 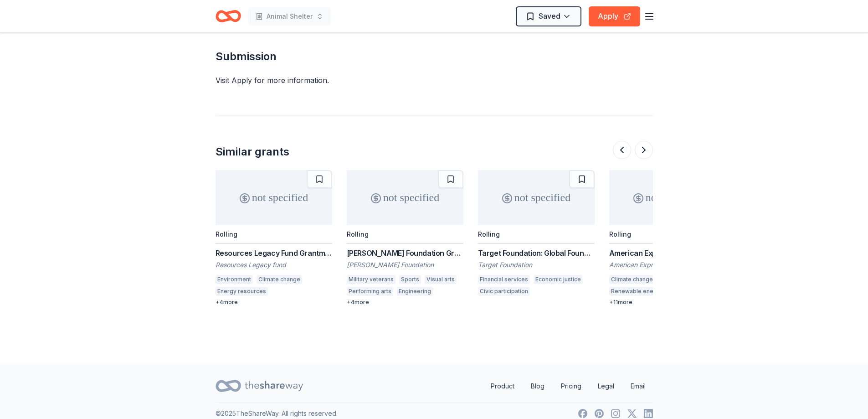 I want to click on a: not specifiedRollingTarget Foundation: Global Foundation ProgramTarget FoundationFinancial servic..., so click(x=536, y=235).